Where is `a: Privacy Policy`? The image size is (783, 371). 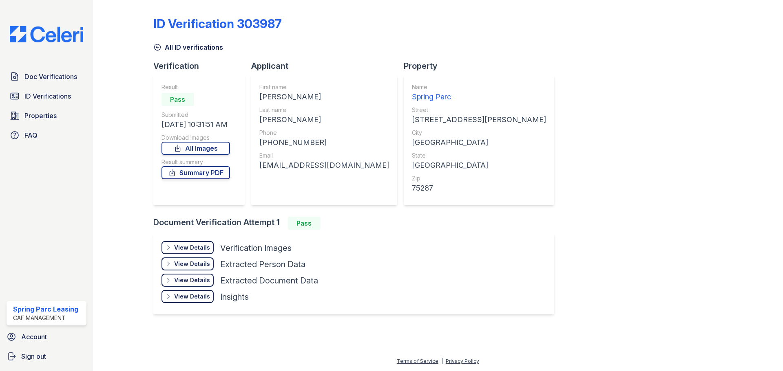 a: Privacy Policy is located at coordinates (462, 361).